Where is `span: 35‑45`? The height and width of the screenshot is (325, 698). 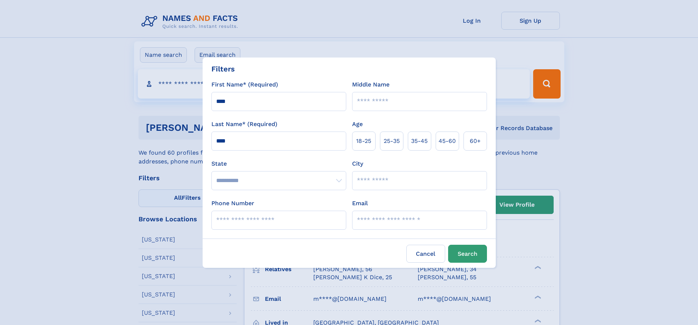 span: 35‑45 is located at coordinates (419, 141).